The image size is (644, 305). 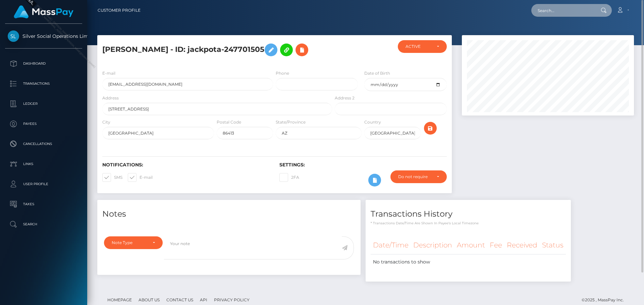 I want to click on p: Search, so click(x=44, y=224).